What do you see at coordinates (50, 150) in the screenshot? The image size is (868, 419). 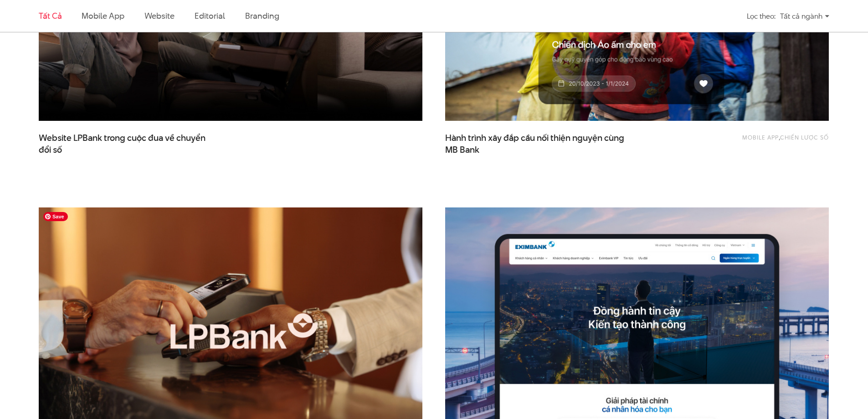 I see `span: đổi số` at bounding box center [50, 150].